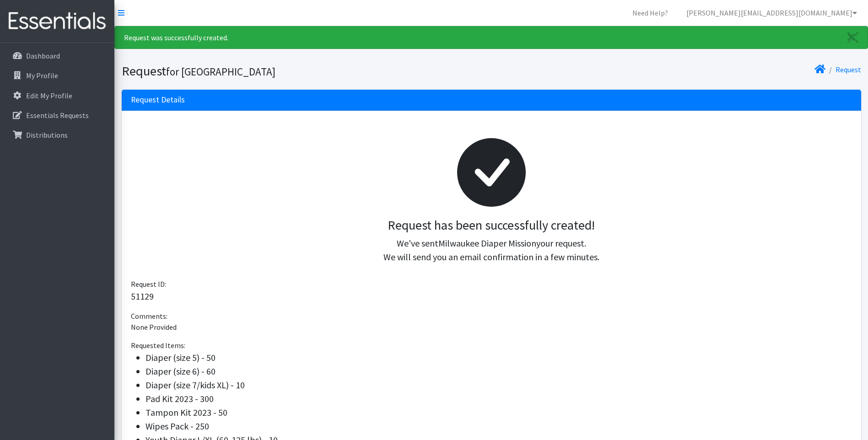 The width and height of the screenshot is (868, 440). Describe the element at coordinates (853, 37) in the screenshot. I see `a: Close` at that location.